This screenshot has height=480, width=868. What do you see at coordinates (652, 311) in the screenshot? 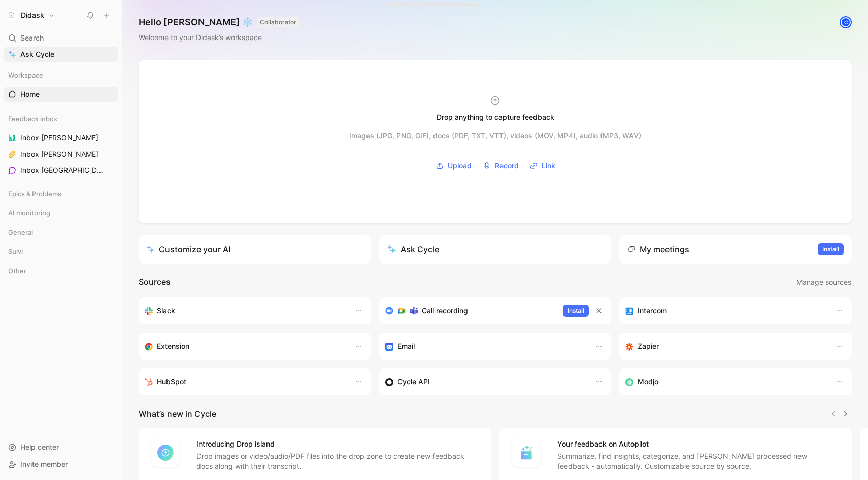
I see `h3: Intercom` at bounding box center [652, 311].